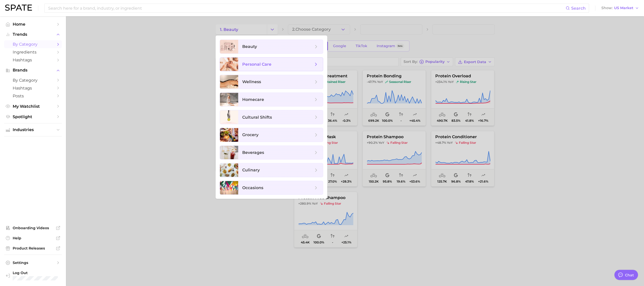 Image resolution: width=644 pixels, height=286 pixels. I want to click on span: Trends, so click(33, 34).